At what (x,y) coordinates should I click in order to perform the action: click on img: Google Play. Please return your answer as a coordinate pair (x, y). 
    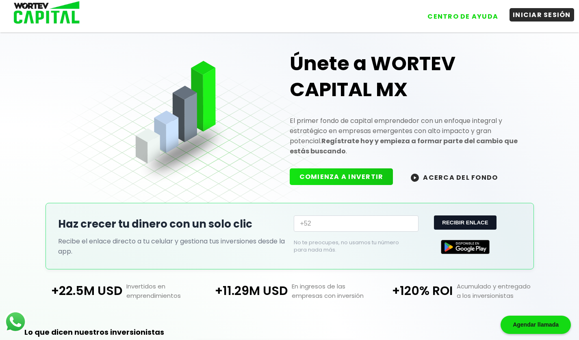
    Looking at the image, I should click on (465, 247).